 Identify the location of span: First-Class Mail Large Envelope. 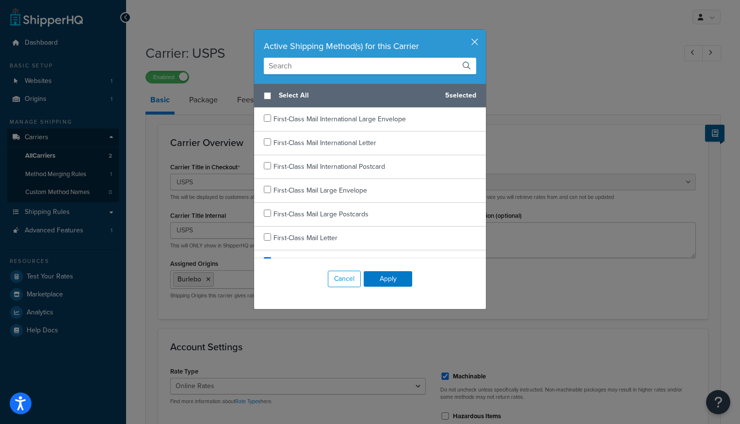
(320, 190).